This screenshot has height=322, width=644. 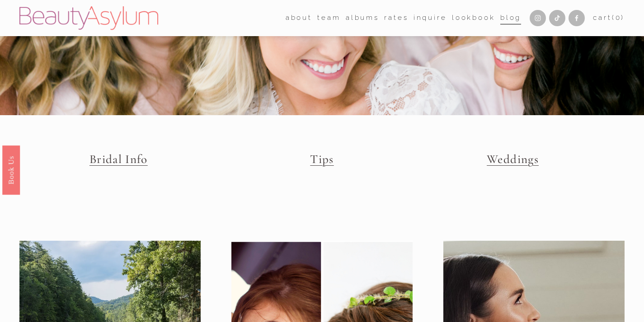 I want to click on a: Rates, so click(x=396, y=18).